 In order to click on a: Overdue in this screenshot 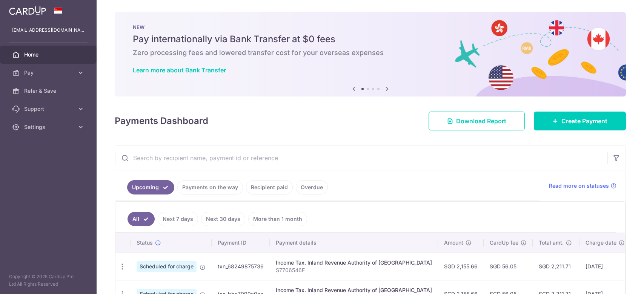, I will do `click(311, 187)`.